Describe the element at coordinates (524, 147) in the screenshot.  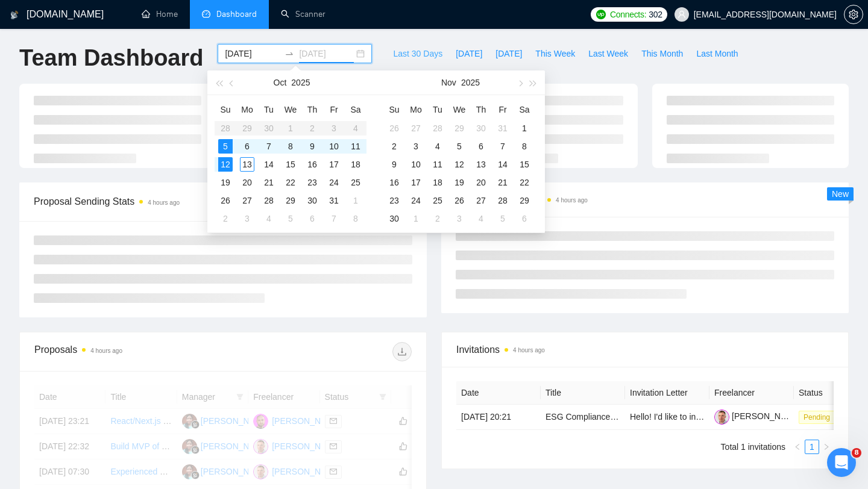
I see `div: 8` at that location.